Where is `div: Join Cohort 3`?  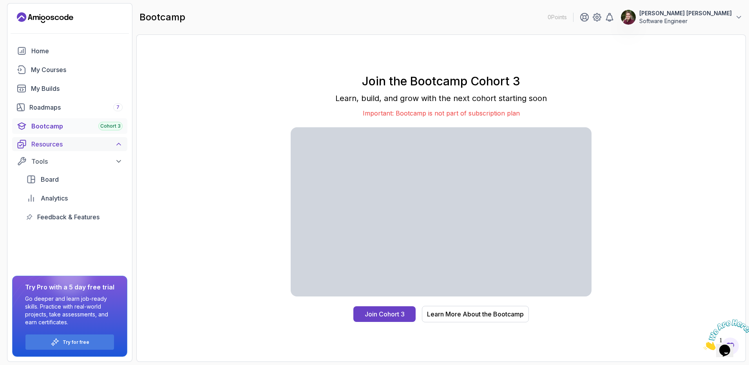
div: Join Cohort 3 is located at coordinates (385, 314).